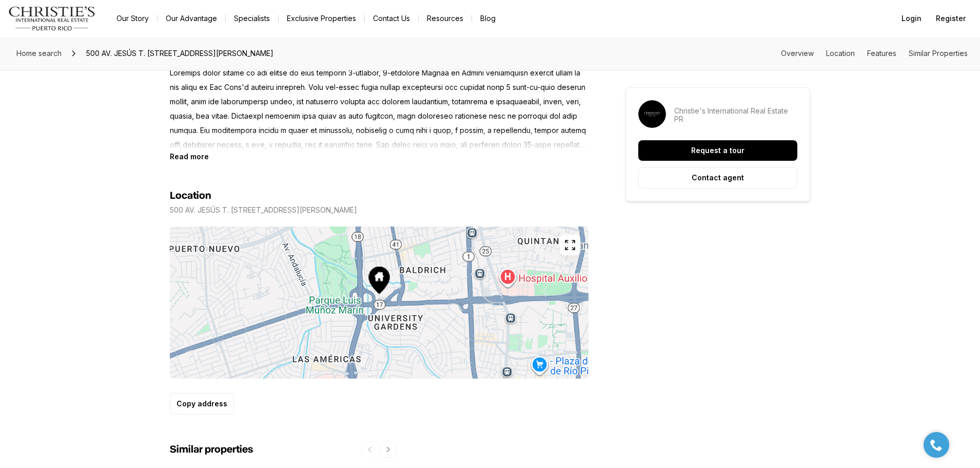 Image resolution: width=980 pixels, height=468 pixels. Describe the element at coordinates (132, 18) in the screenshot. I see `a: Our Story` at that location.